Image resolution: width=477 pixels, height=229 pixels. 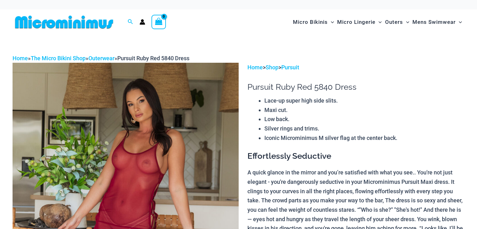 I want to click on a: OutersMenu ToggleMenu Toggle, so click(x=397, y=22).